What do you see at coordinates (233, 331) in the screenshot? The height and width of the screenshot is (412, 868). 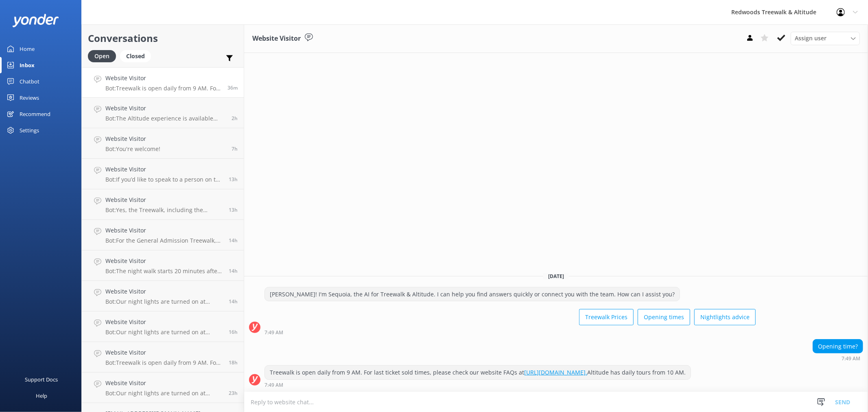 I see `span: Sep 15 2025 03:48pm (UTC +12:00) Pacific/Auckland` at bounding box center [233, 331].